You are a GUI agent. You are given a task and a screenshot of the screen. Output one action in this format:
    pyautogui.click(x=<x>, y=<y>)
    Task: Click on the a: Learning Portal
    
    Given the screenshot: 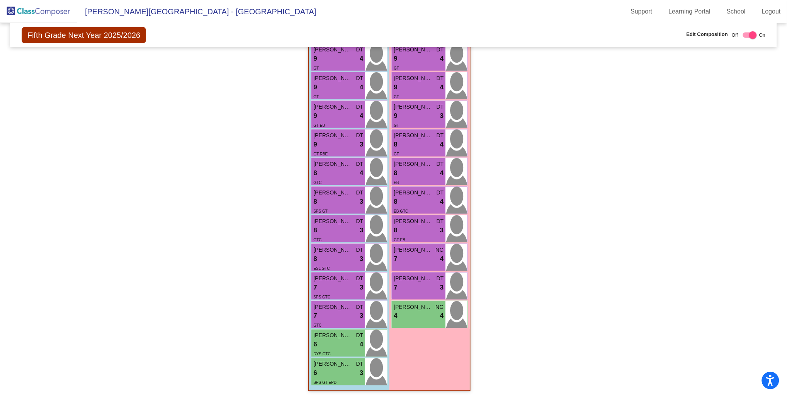 What is the action you would take?
    pyautogui.click(x=689, y=12)
    